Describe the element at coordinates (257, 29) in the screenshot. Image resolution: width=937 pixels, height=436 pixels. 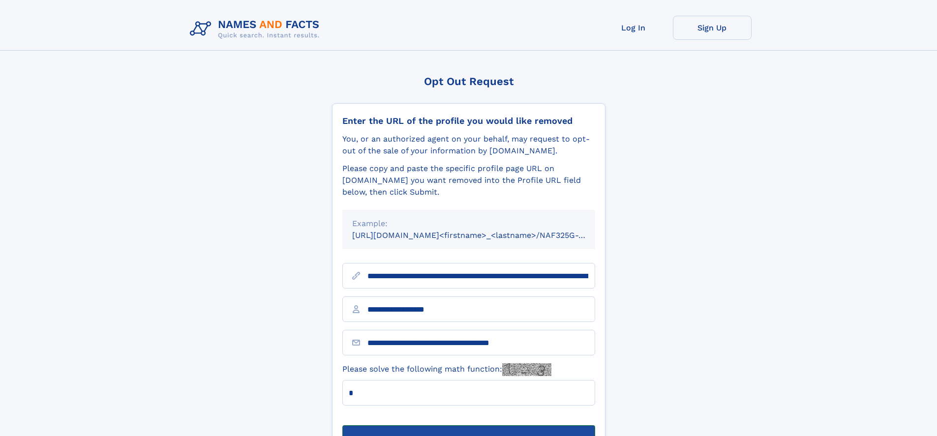
I see `img: Logo Names and Facts` at that location.